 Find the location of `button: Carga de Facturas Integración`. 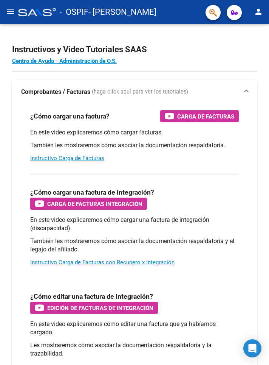

button: Carga de Facturas Integración is located at coordinates (88, 203).